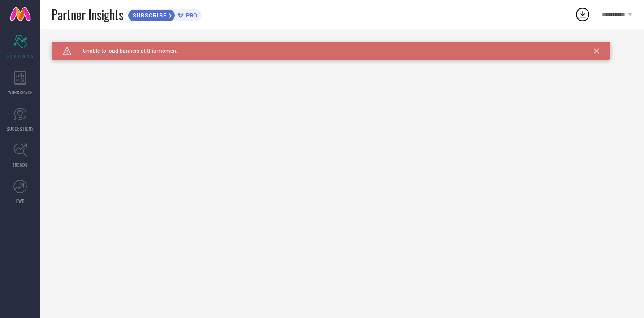 This screenshot has height=318, width=644. I want to click on a: SUBSCRIBEPRO, so click(165, 14).